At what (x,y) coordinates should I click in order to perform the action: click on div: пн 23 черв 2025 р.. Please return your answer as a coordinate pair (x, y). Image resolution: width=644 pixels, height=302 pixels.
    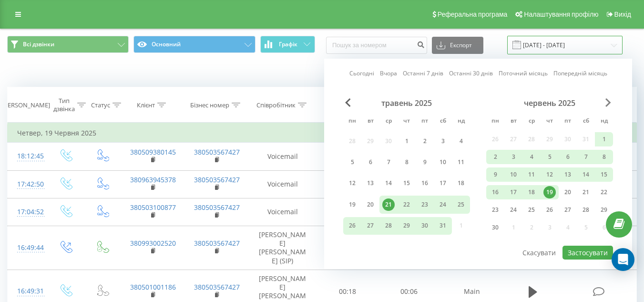
    Looking at the image, I should click on (496, 210).